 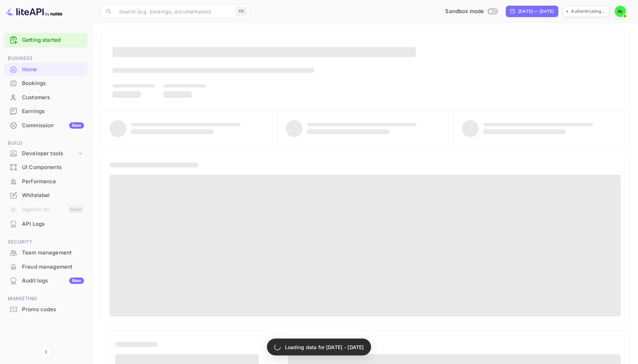 I want to click on a: Home, so click(x=46, y=69).